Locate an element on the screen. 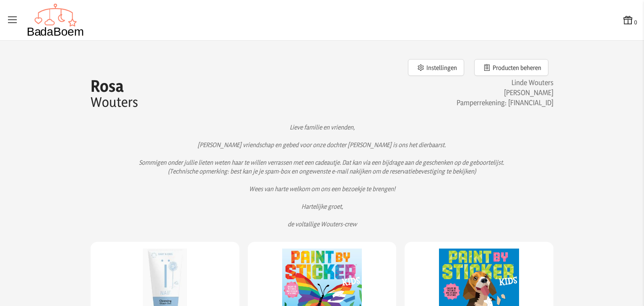 The image size is (644, 306). p: Rosa is located at coordinates (206, 86).